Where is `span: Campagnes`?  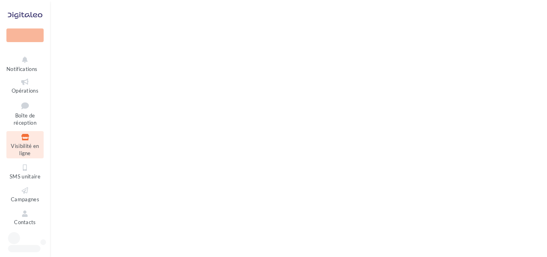
span: Campagnes is located at coordinates (25, 199).